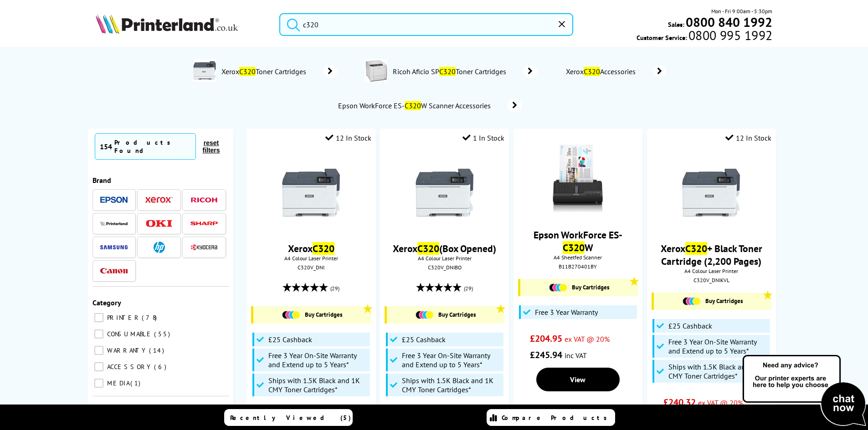 Image resolution: width=868 pixels, height=430 pixels. What do you see at coordinates (204, 200) in the screenshot?
I see `img: Ricoh` at bounding box center [204, 200].